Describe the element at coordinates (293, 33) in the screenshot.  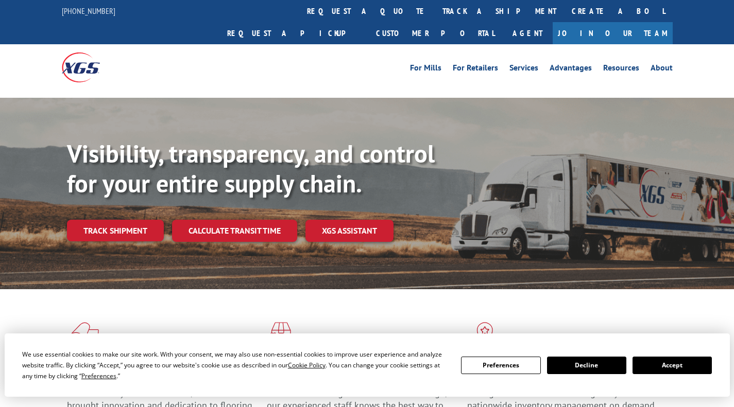
I see `a: Request a pickup` at that location.